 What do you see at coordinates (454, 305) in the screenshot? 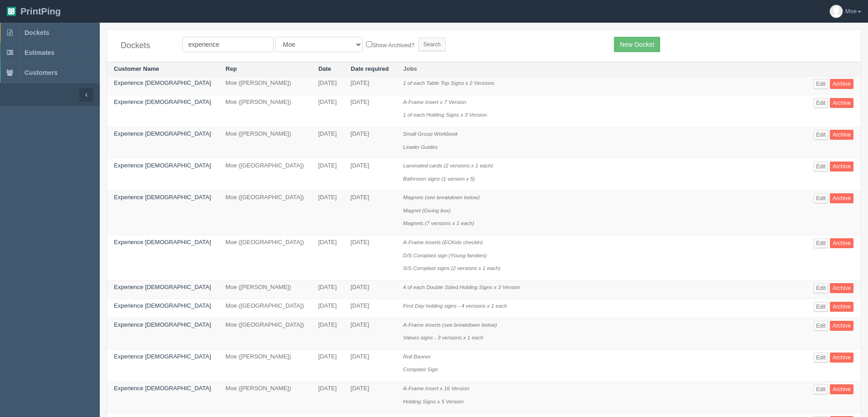
I see `i: First Day holding signs - 4 versions x 1 each` at bounding box center [454, 305].